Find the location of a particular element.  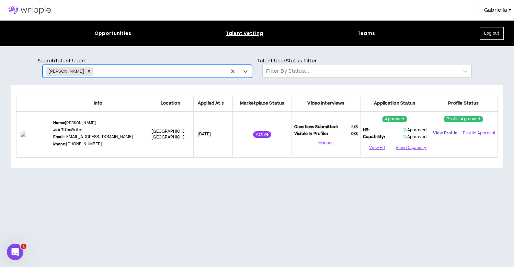

th: Info is located at coordinates (98, 104).